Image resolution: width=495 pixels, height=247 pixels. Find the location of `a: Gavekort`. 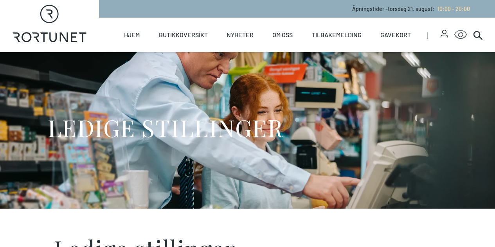

a: Gavekort is located at coordinates (395, 35).